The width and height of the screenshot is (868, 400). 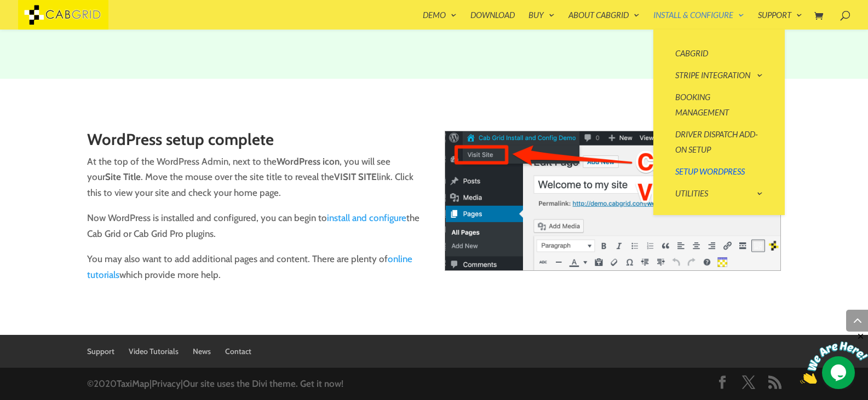 What do you see at coordinates (719, 193) in the screenshot?
I see `a: Utilities` at bounding box center [719, 193].